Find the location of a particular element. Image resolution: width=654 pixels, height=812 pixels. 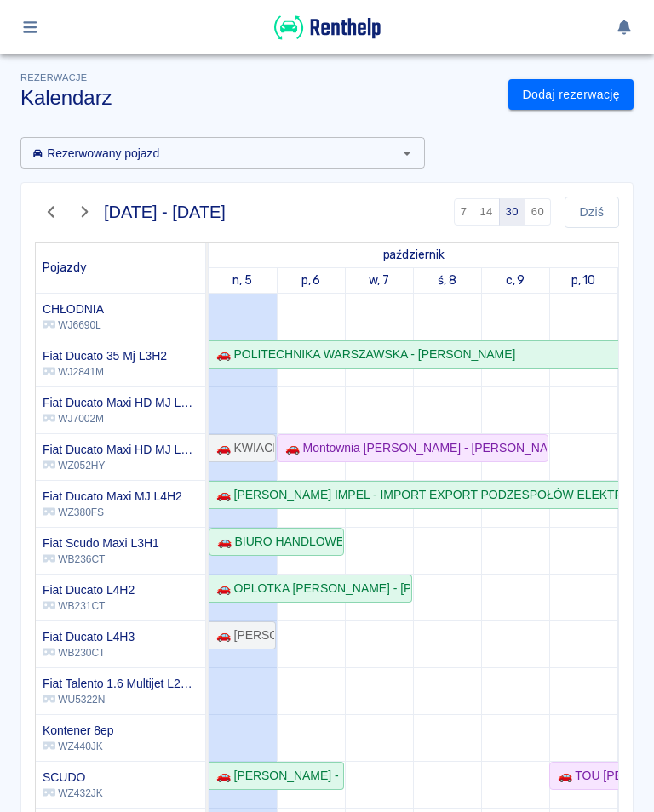

img: Renthelp logo is located at coordinates (327, 27).